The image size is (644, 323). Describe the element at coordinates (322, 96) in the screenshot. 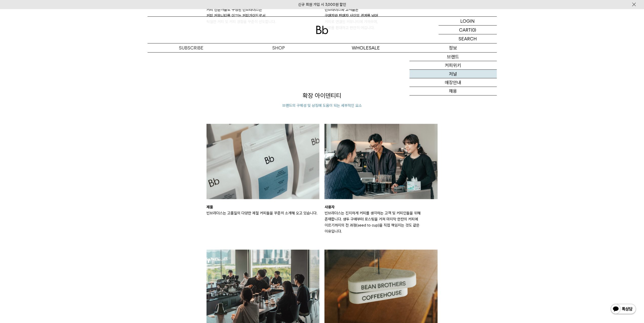

I see `p: 확장 아이덴티티` at that location.